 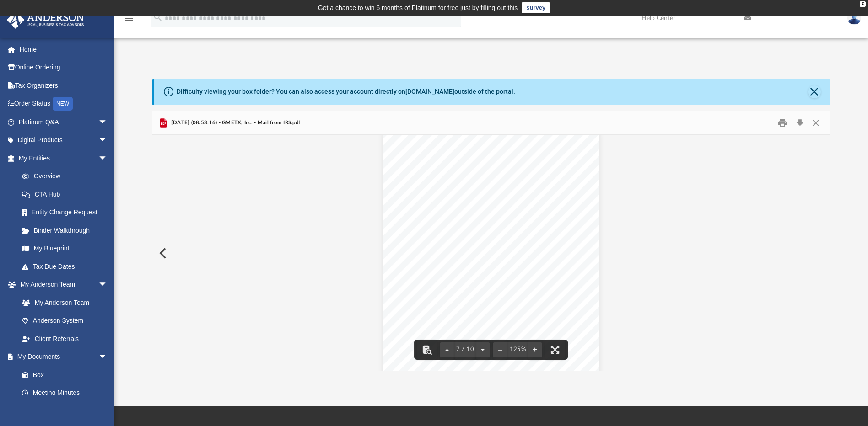 I want to click on a: Digital Productsarrow_drop_down, so click(x=63, y=141).